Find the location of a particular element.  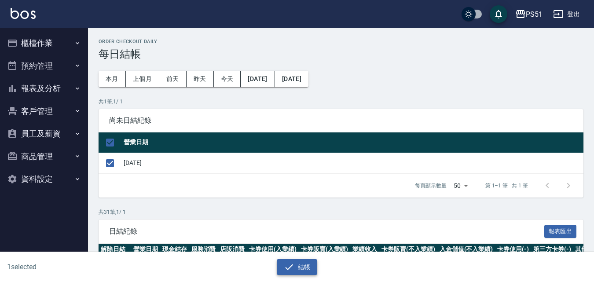

th: 服務消費 is located at coordinates (204, 249).